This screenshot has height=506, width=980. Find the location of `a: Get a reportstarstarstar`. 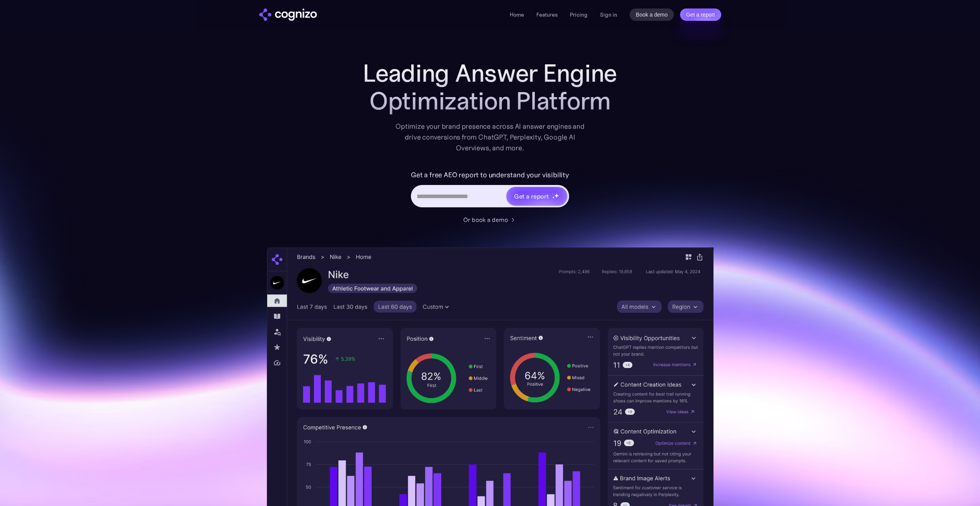

a: Get a reportstarstarstar is located at coordinates (536, 196).